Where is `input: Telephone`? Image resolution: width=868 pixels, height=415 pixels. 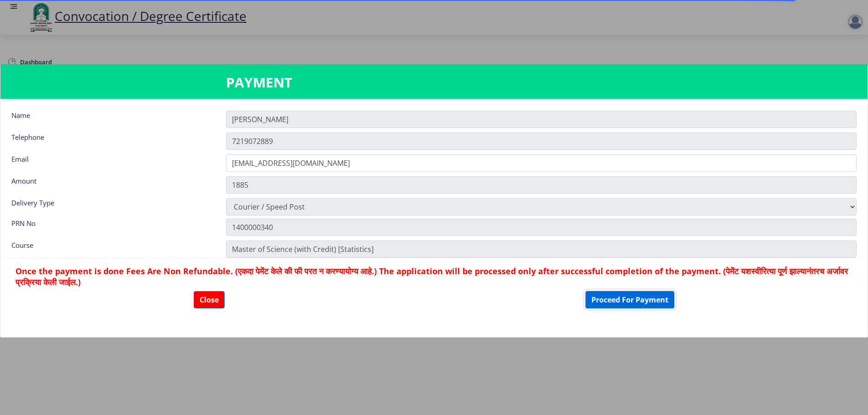
input: Telephone is located at coordinates (541, 141).